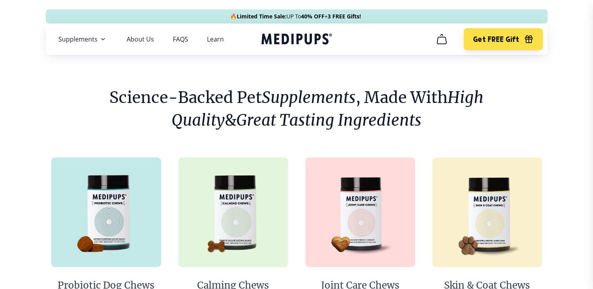  What do you see at coordinates (308, 98) in the screenshot?
I see `i: Supplements` at bounding box center [308, 98].